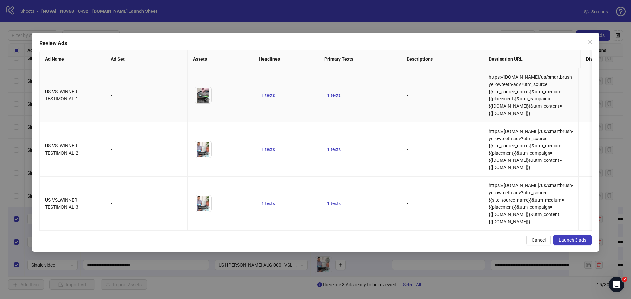  Describe the element at coordinates (62, 95) in the screenshot. I see `span: US-VSLWINNER-TESTIMONIAL-1` at that location.